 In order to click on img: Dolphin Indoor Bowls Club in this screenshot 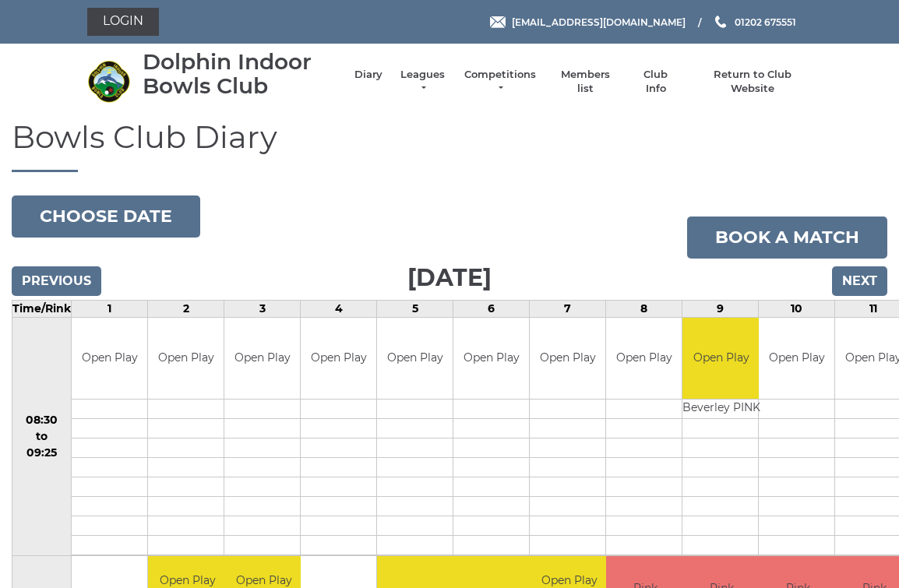, I will do `click(108, 81)`.